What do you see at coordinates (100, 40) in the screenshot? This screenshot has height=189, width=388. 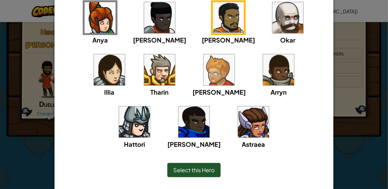 I see `span: Anya` at bounding box center [100, 40].